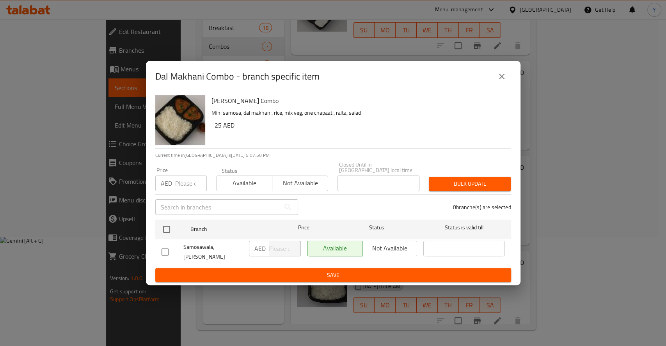  Describe the element at coordinates (180, 120) in the screenshot. I see `img: Dal Makhani Combo` at that location.